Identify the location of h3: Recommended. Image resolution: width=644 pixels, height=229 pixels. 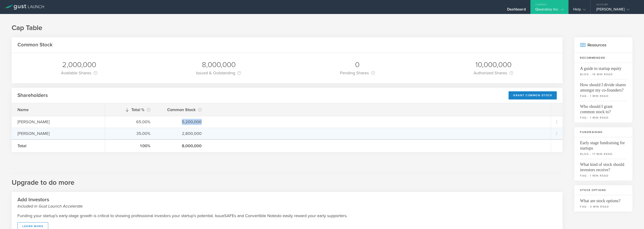
(603, 58).